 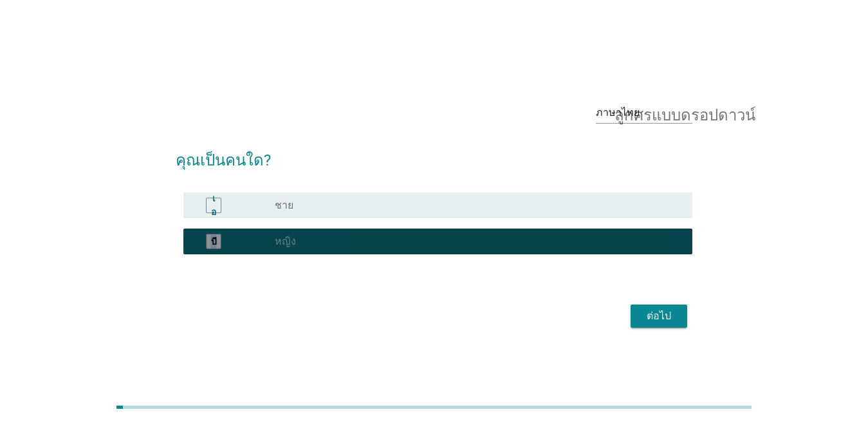 What do you see at coordinates (213, 241) in the screenshot?
I see `font: บี` at bounding box center [213, 241].